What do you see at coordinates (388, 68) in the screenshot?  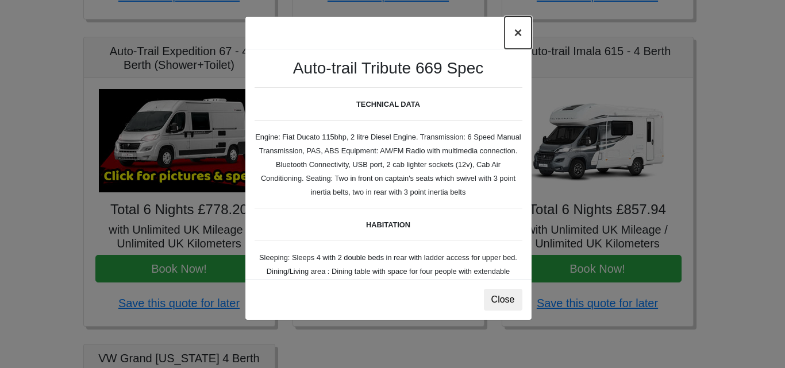 I see `h3: Auto-trail Tribute 669 Spec` at bounding box center [388, 68].